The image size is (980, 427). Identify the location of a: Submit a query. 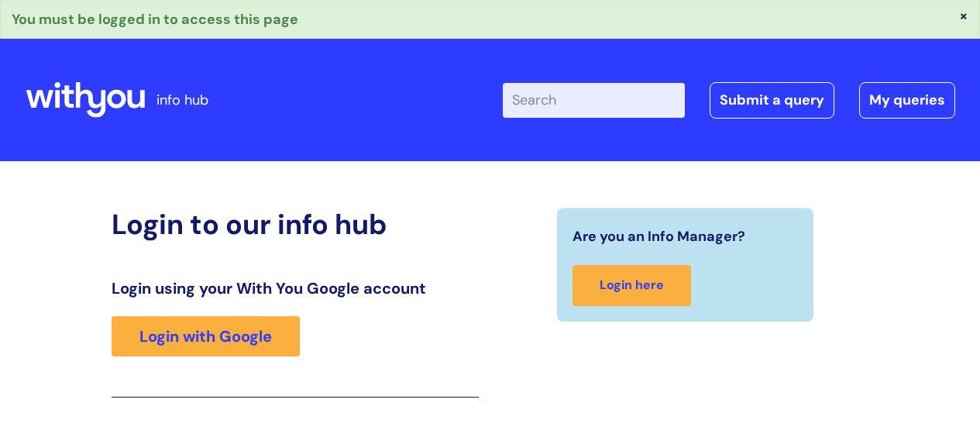
(772, 100).